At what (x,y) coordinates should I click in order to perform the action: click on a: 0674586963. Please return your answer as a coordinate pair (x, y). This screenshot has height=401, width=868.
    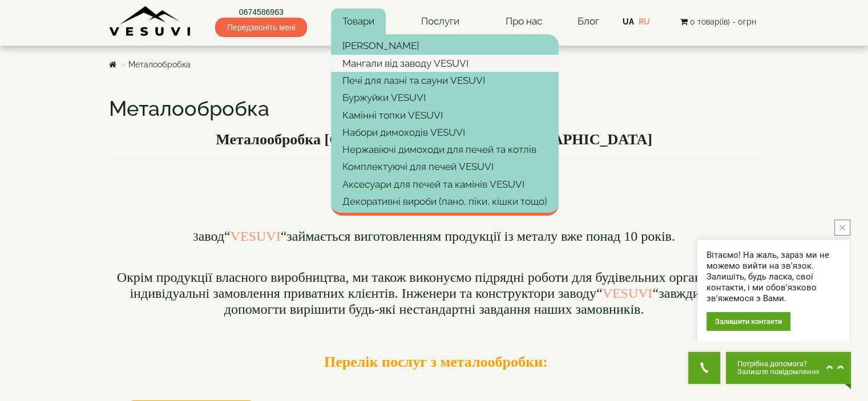
    Looking at the image, I should click on (261, 12).